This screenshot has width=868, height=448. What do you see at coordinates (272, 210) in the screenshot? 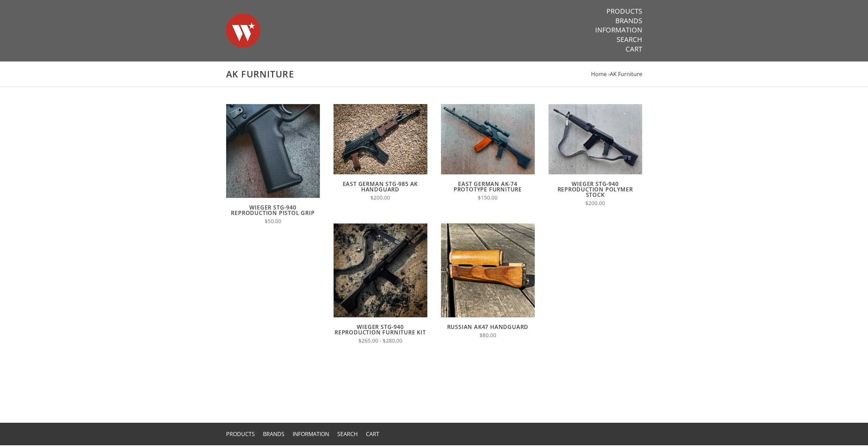
I see `a: Wieger STG-940 Reproduction Pistol Grip` at bounding box center [272, 210].